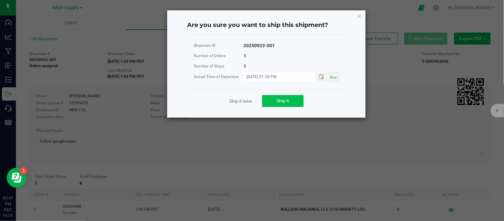 The height and width of the screenshot is (221, 504). I want to click on div: Number of Stops, so click(219, 66).